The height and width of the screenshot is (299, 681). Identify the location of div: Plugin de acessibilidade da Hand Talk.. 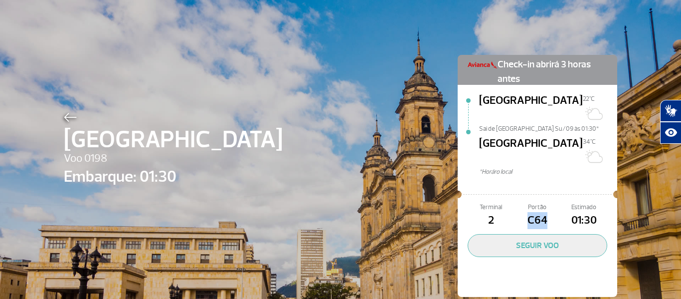
(671, 122).